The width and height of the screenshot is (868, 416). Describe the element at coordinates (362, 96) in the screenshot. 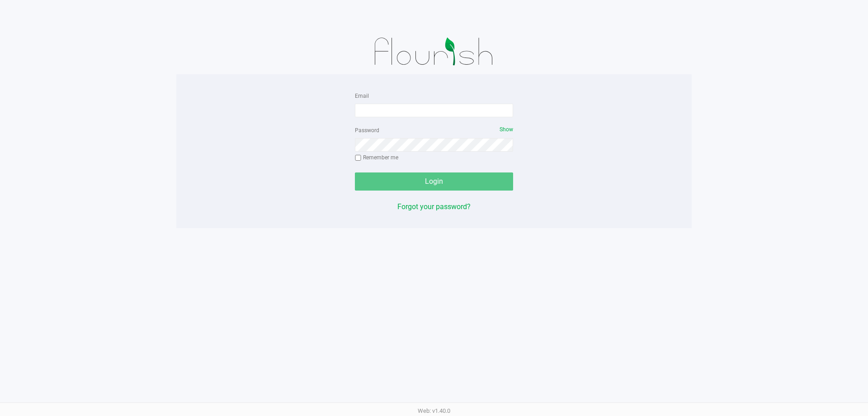

I see `label: Email` at that location.